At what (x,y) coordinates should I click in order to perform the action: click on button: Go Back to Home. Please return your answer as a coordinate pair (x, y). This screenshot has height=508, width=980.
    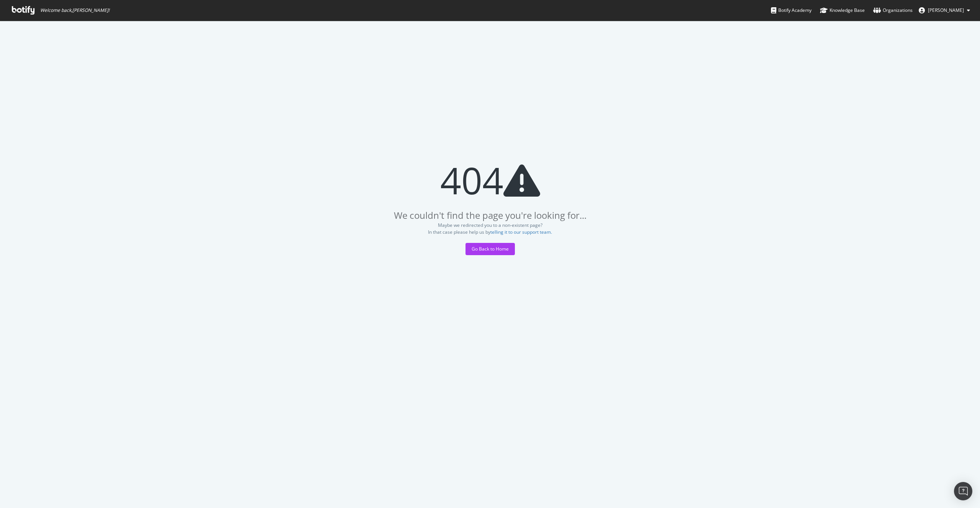
    Looking at the image, I should click on (490, 249).